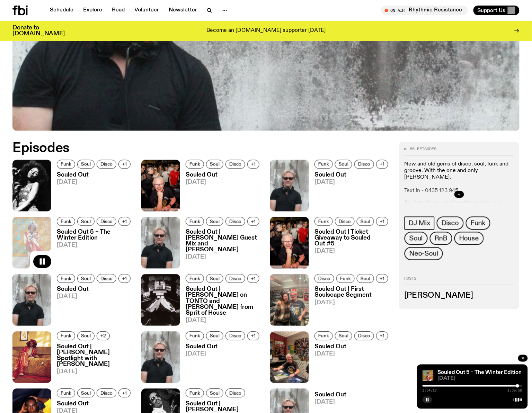  Describe the element at coordinates (492, 10) in the screenshot. I see `span: Support Us` at that location.